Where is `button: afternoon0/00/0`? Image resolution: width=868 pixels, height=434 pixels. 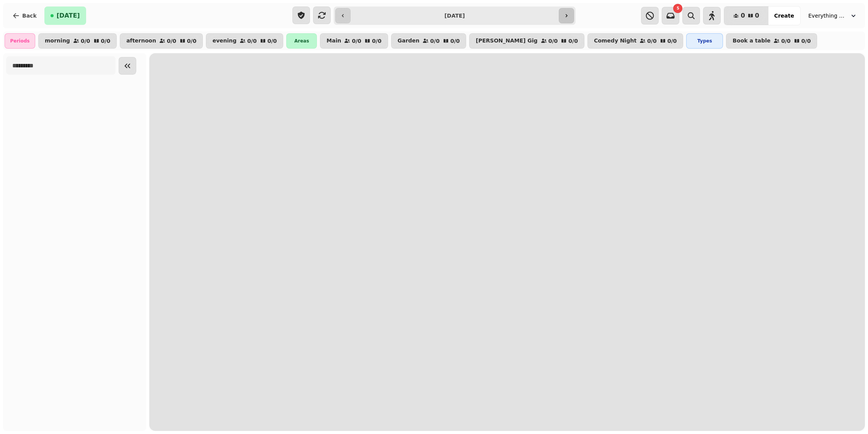
button: afternoon0/00/0 is located at coordinates (161, 41).